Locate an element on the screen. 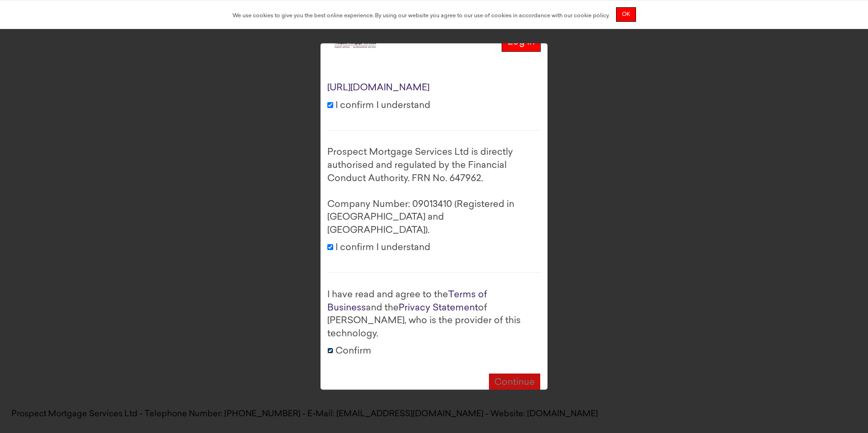  a: Privacy Statement is located at coordinates (439, 309).